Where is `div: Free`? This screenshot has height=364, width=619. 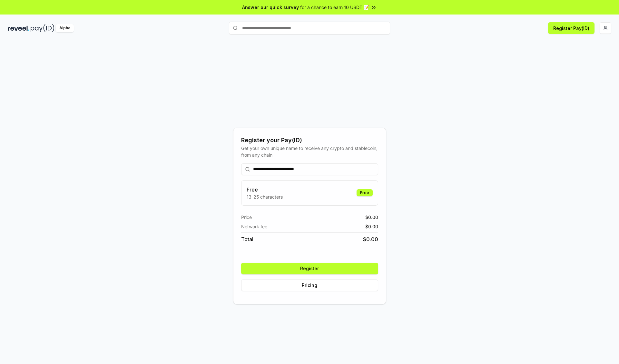 div: Free is located at coordinates (365, 193).